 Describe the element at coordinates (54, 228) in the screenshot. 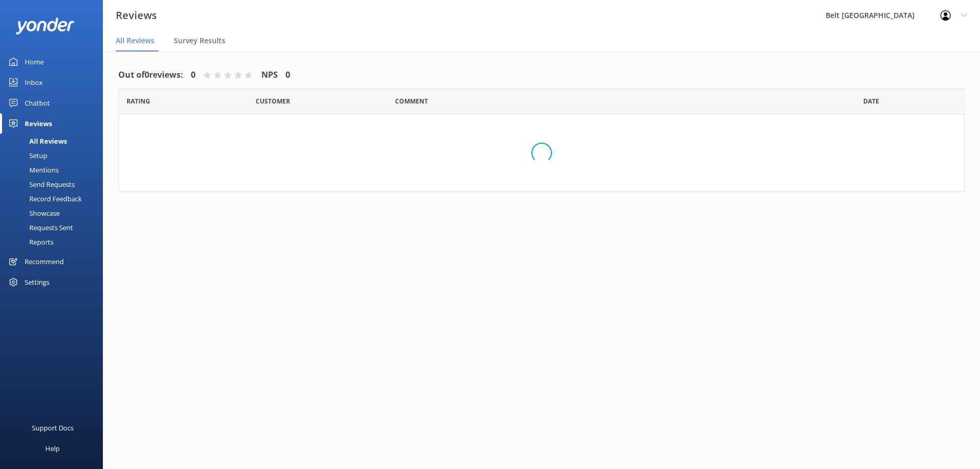

I see `a: Requests Sent` at that location.